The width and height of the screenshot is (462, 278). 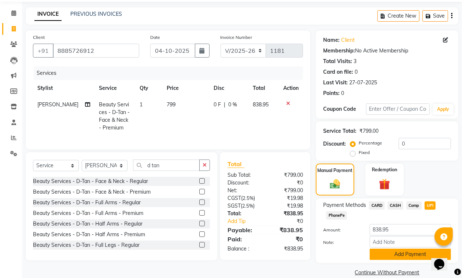 I want to click on span: Payment Methods, so click(x=345, y=205).